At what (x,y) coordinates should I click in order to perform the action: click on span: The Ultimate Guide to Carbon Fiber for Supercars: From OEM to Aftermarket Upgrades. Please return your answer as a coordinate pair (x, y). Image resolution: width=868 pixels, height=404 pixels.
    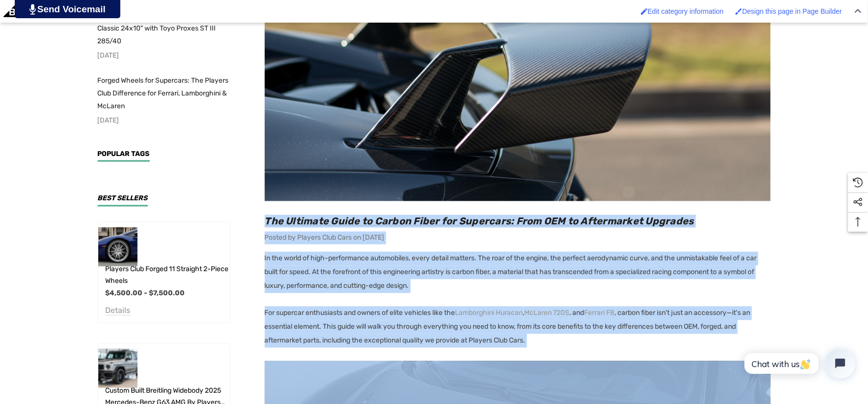
    Looking at the image, I should click on (480, 221).